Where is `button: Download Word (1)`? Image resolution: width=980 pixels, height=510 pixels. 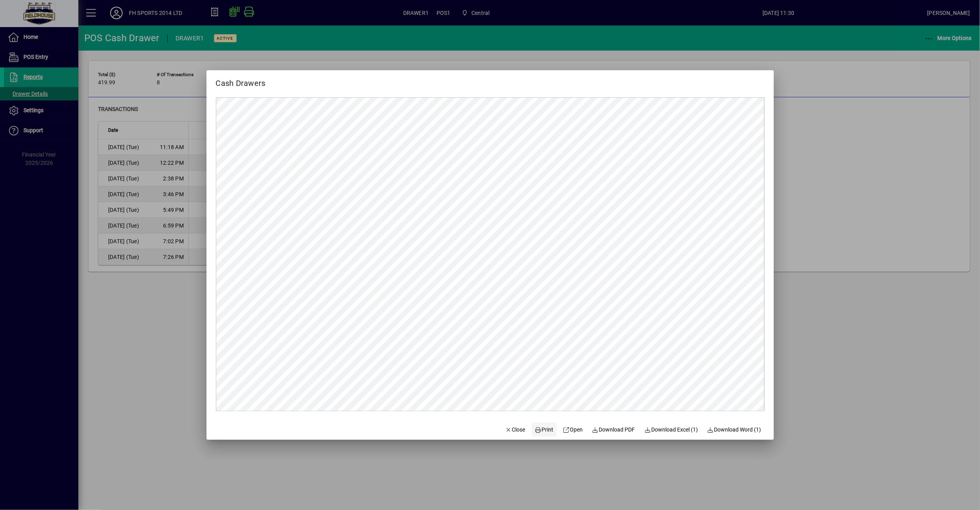 button: Download Word (1) is located at coordinates (734, 429).